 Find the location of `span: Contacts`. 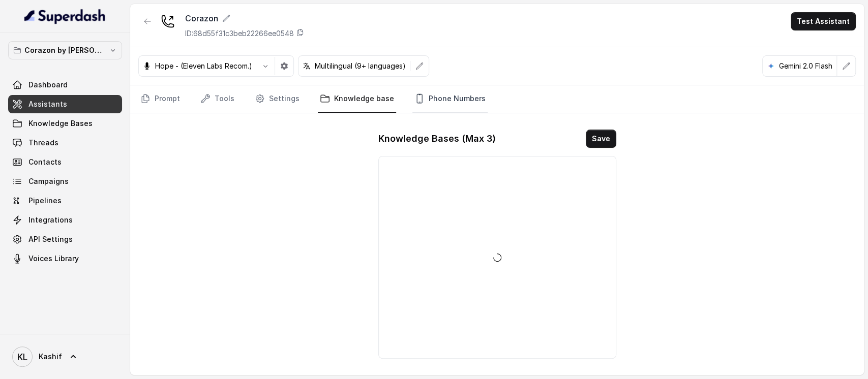

span: Contacts is located at coordinates (45, 162).